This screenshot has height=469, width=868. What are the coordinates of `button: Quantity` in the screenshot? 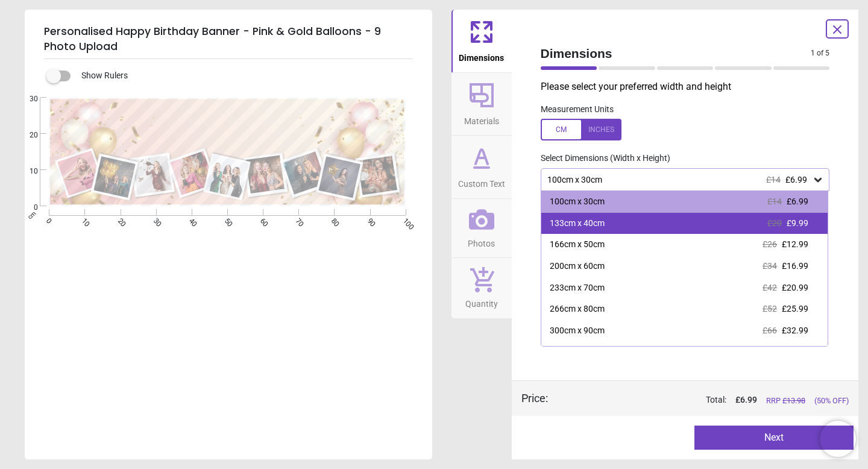 It's located at (481, 288).